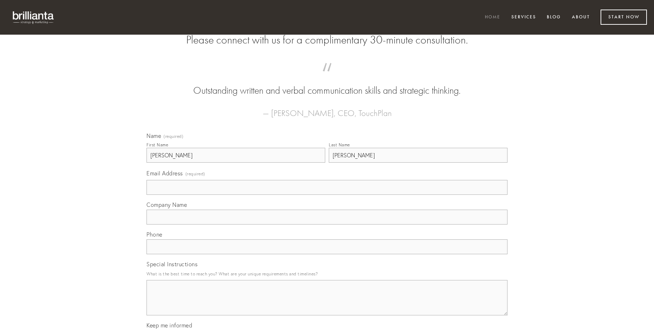 The height and width of the screenshot is (332, 654). Describe the element at coordinates (339, 145) in the screenshot. I see `div: Last Name` at that location.